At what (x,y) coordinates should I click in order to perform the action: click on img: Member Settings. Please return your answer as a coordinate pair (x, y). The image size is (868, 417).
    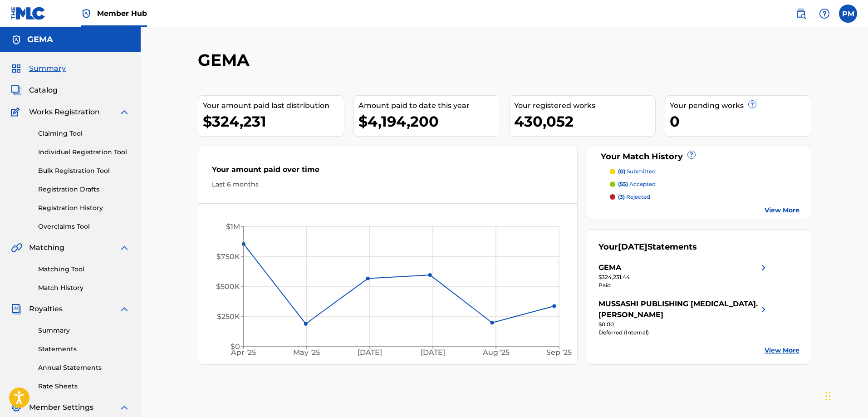
    Looking at the image, I should click on (16, 408).